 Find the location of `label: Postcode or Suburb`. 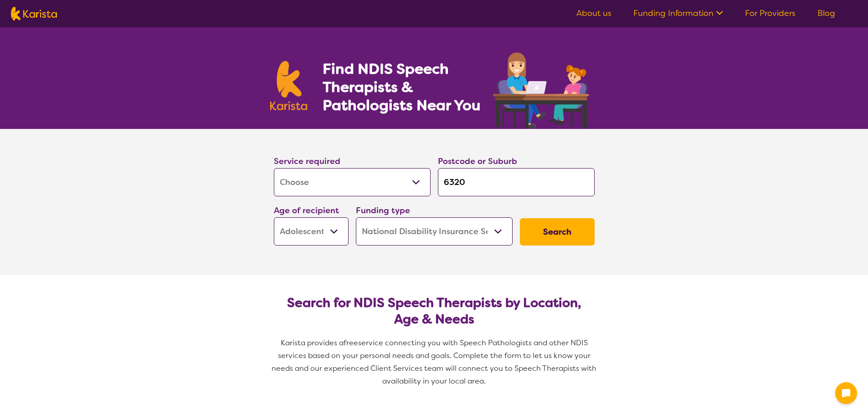

label: Postcode or Suburb is located at coordinates (478, 161).